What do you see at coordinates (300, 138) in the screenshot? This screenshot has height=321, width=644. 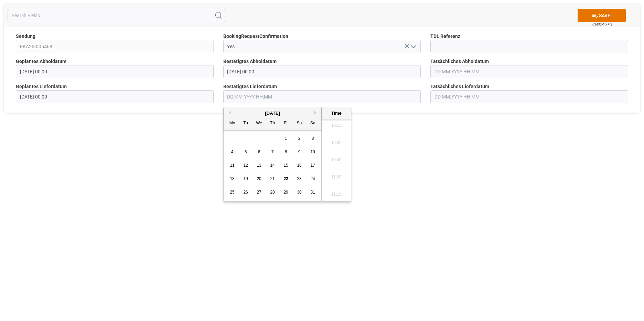 I see `div: Choose Saturday, August 2nd, 2025` at bounding box center [300, 138].